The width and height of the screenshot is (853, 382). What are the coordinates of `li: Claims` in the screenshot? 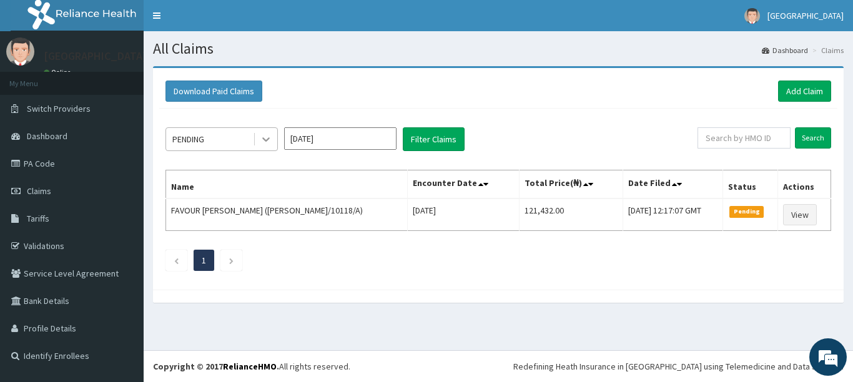 It's located at (827, 50).